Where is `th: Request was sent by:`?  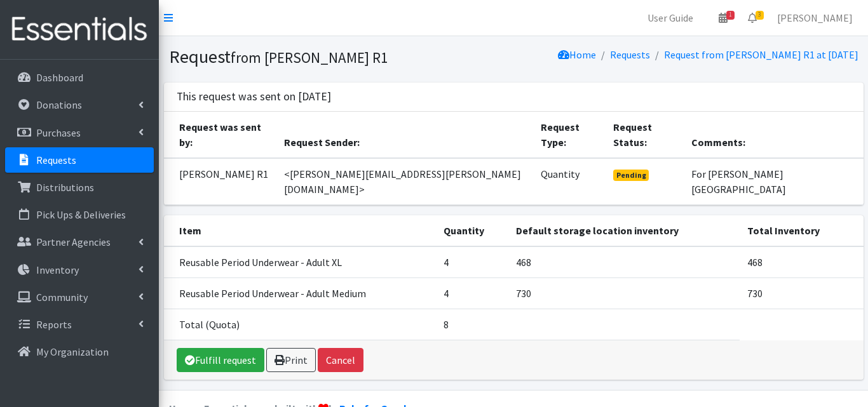 th: Request was sent by: is located at coordinates (221, 135).